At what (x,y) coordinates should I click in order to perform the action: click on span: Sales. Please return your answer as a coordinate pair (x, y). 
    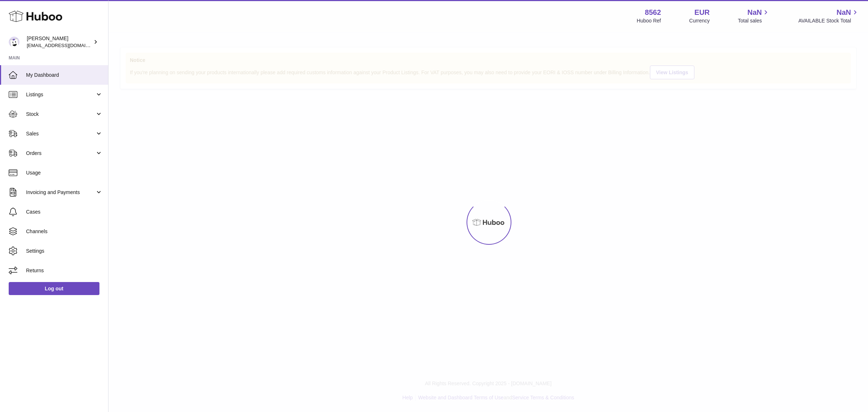
    Looking at the image, I should click on (60, 133).